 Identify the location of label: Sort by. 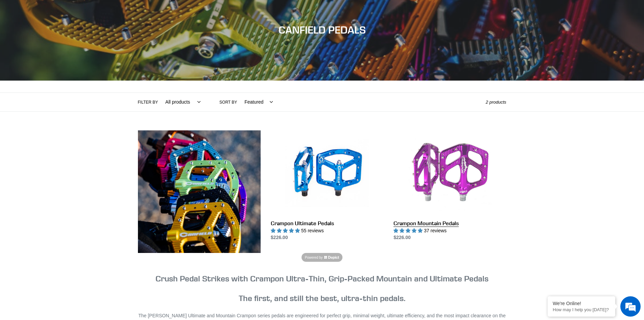
(228, 102).